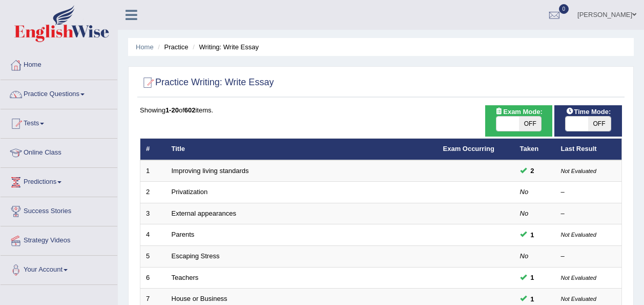 This screenshot has height=305, width=644. Describe the element at coordinates (153, 193) in the screenshot. I see `td: 2` at that location.